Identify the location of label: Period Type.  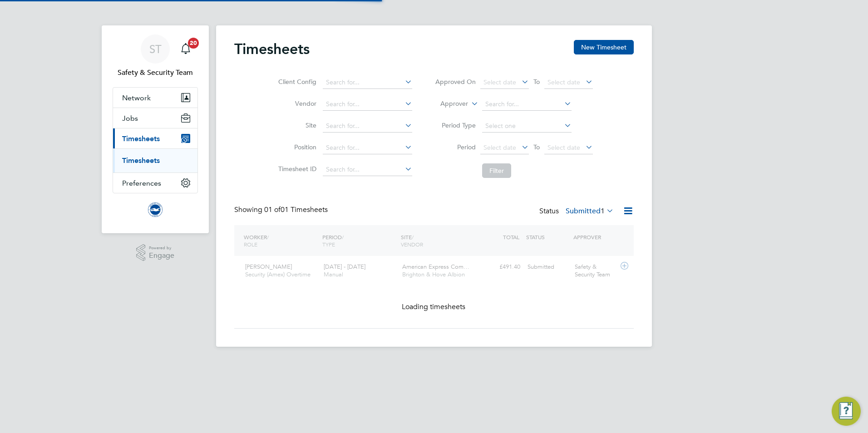
(455, 125).